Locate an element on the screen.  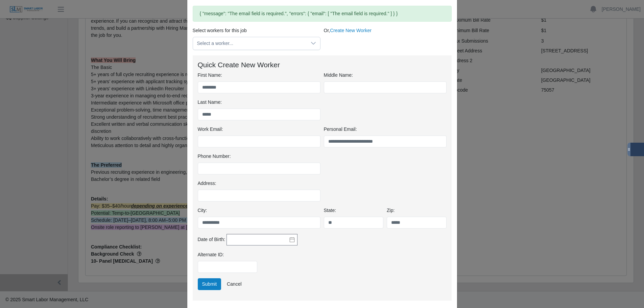
label: Address: is located at coordinates (207, 183).